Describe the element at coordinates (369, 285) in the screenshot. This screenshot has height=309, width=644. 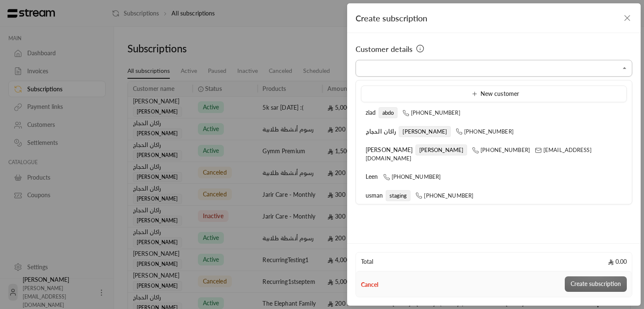
I see `button: Cancel` at that location.